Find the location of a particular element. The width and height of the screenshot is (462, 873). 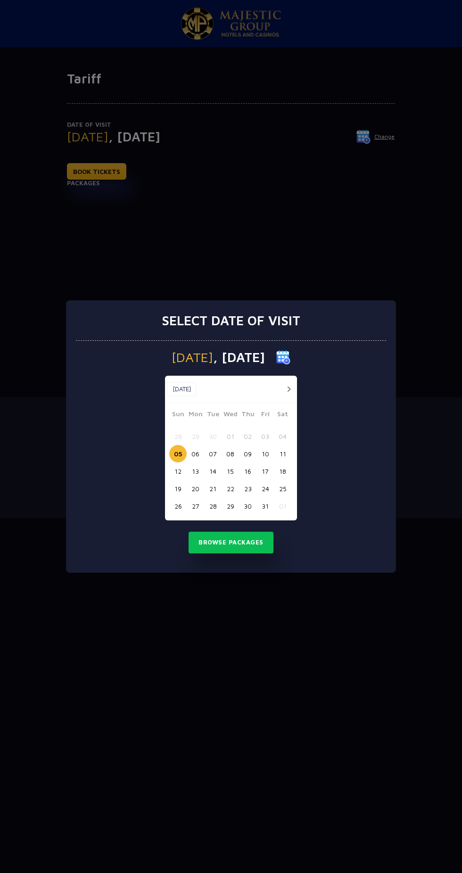

button: 19 is located at coordinates (178, 488).